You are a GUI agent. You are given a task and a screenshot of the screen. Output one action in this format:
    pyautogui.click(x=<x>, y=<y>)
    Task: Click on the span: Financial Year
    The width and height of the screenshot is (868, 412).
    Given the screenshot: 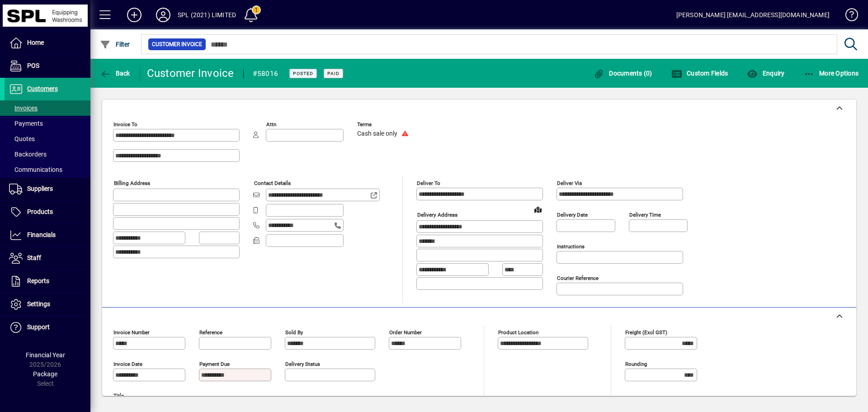 What is the action you would take?
    pyautogui.click(x=45, y=355)
    